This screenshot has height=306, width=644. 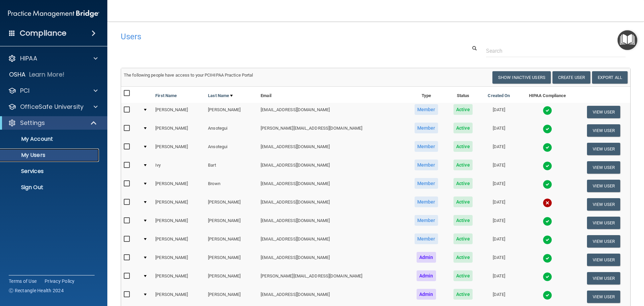 I want to click on td: Bart, so click(x=232, y=167).